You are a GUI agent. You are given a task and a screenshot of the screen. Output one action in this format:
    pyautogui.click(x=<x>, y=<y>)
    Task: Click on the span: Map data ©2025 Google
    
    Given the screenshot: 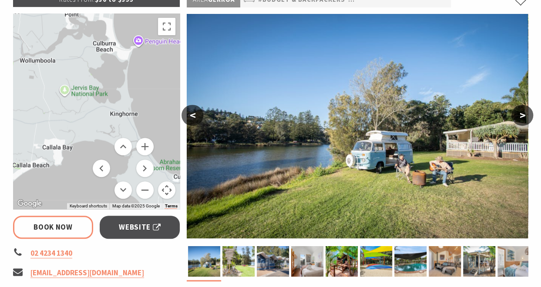 What is the action you would take?
    pyautogui.click(x=135, y=206)
    